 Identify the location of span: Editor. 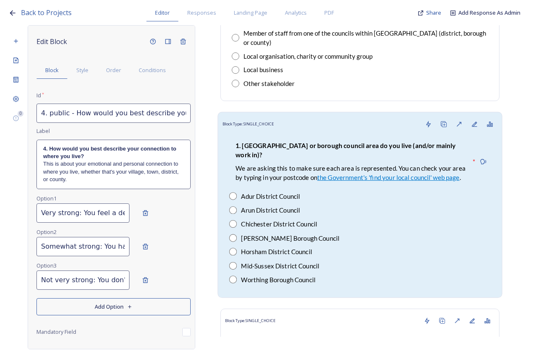
(162, 13).